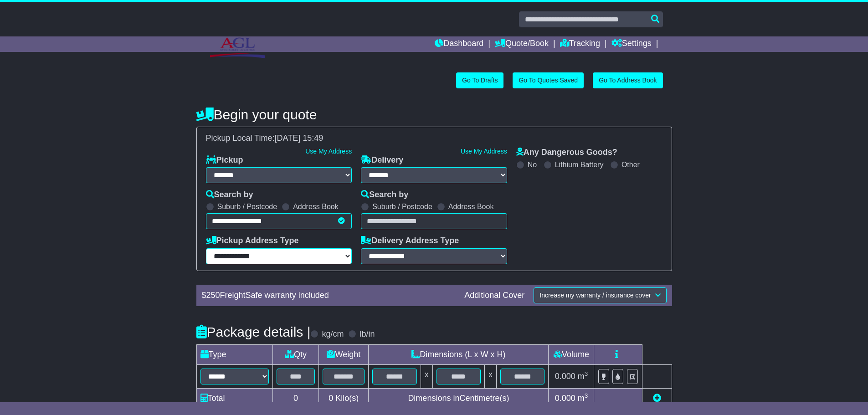 The image size is (868, 415). I want to click on div: $ FreightSafe warranty included, so click(328, 296).